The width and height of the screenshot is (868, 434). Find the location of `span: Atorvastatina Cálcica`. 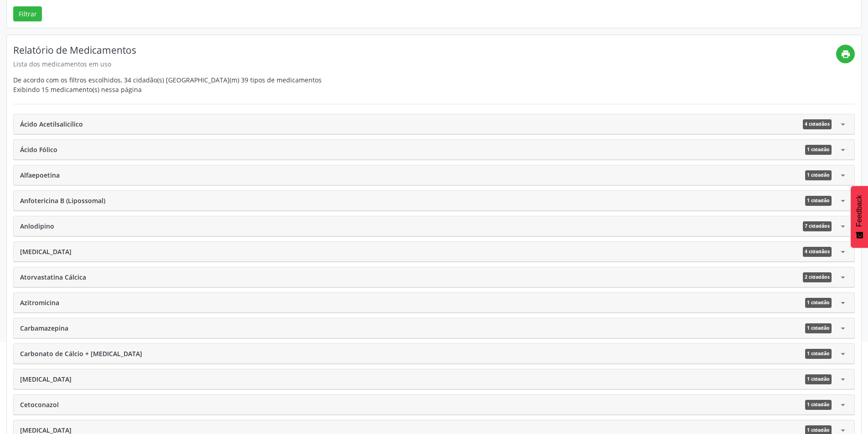

span: Atorvastatina Cálcica is located at coordinates (53, 277).